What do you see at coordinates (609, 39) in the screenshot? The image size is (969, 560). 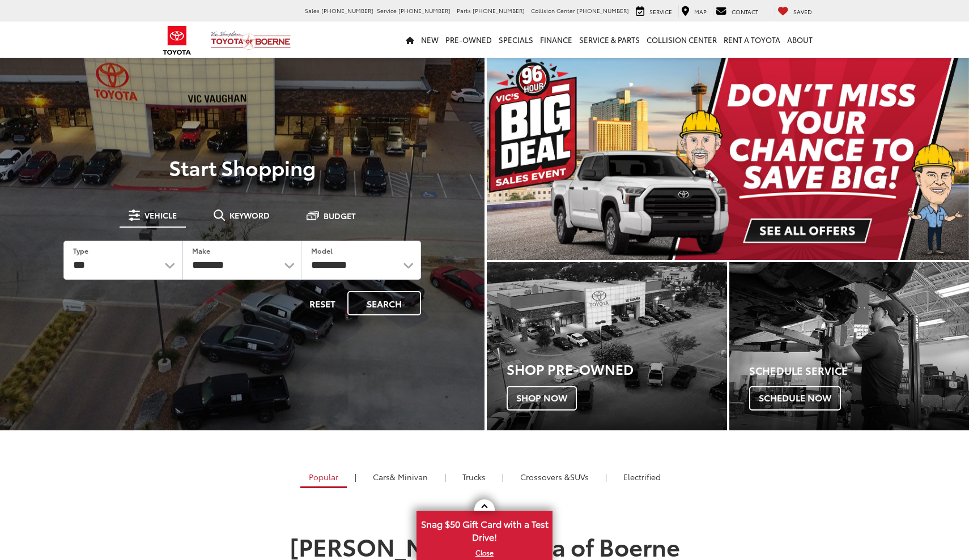 I see `a: Service & Parts: Opens in a new tab` at bounding box center [609, 39].